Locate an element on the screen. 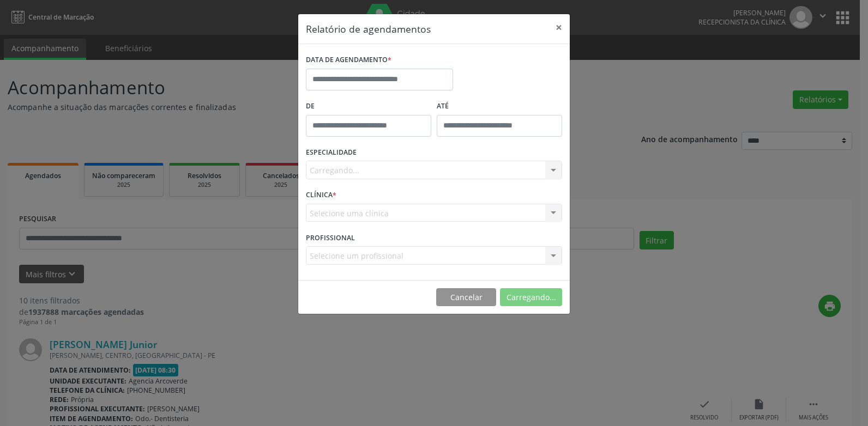  button: Cancelar is located at coordinates (466, 297).